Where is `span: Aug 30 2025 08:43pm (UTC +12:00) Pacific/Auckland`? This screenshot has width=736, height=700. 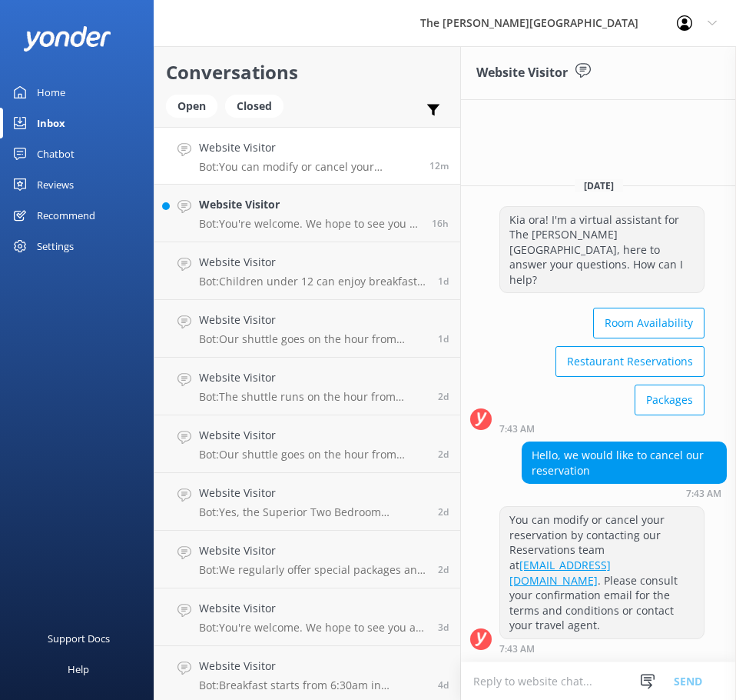
span: Aug 30 2025 08:43pm (UTC +12:00) Pacific/Auckland is located at coordinates (444, 454).